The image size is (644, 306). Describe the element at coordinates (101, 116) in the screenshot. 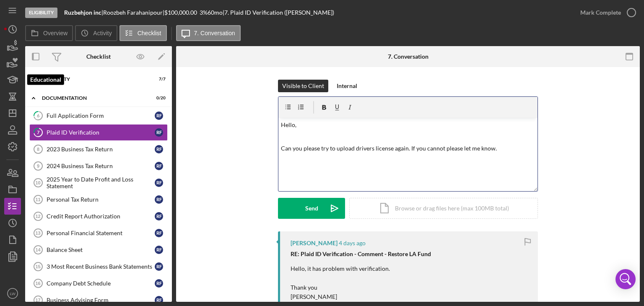

I see `div: Full Application Form` at that location.